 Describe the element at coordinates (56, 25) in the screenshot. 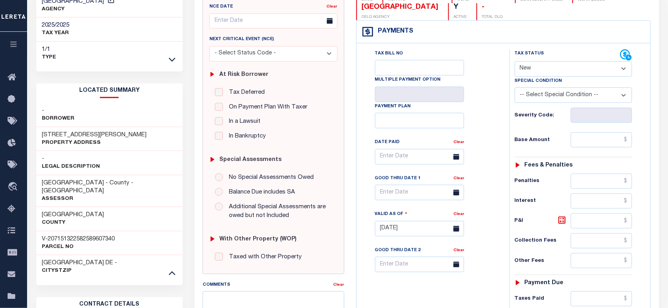

I see `h3: 2025/2025` at that location.